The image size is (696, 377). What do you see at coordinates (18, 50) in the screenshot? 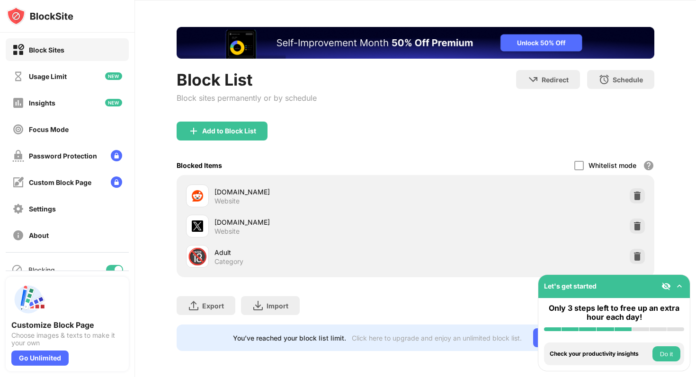
I see `img: block-on.svg` at bounding box center [18, 50].